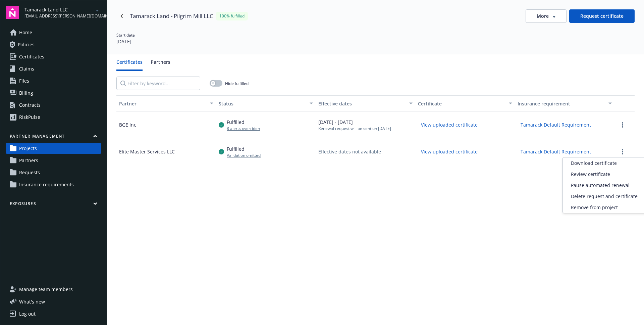 This screenshot has width=644, height=325. Describe the element at coordinates (236, 83) in the screenshot. I see `span: Hide fulfilled` at that location.